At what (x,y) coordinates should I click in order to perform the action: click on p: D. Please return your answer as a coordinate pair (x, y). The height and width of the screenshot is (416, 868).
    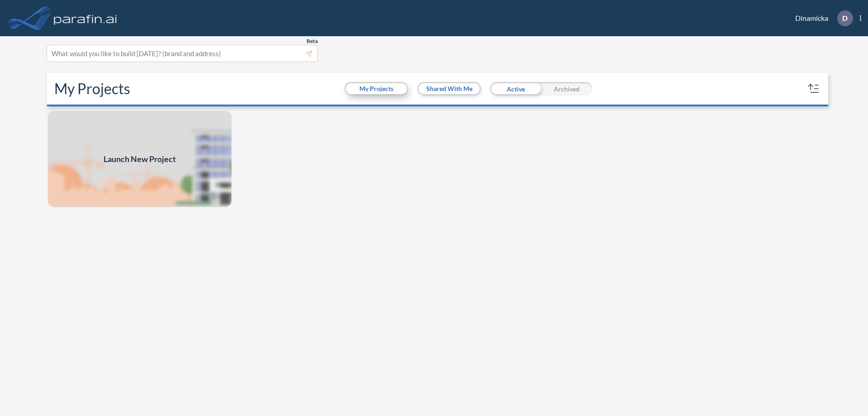
    Looking at the image, I should click on (845, 18).